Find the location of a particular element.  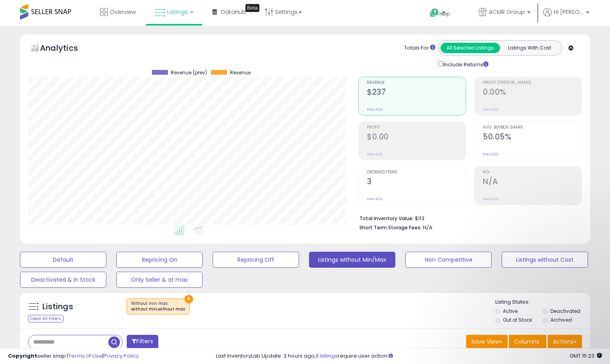

button: Non Competitive is located at coordinates (448, 260).